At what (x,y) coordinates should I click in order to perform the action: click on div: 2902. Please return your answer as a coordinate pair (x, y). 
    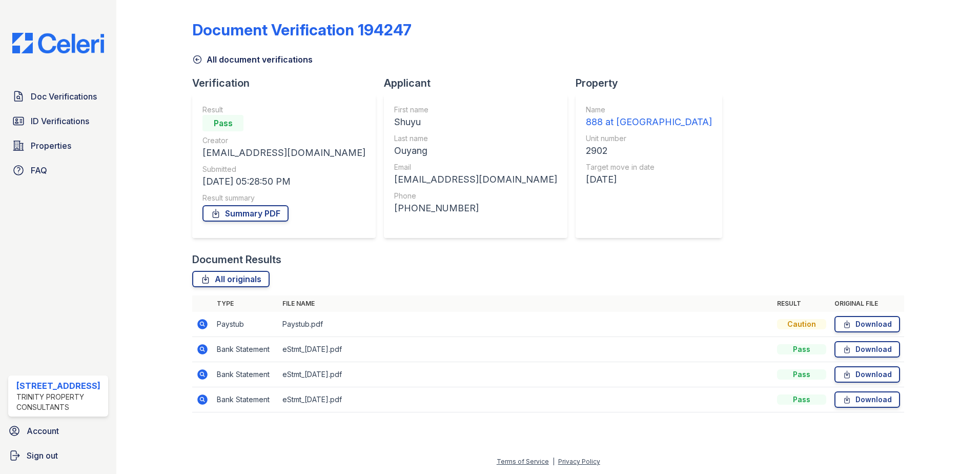
    Looking at the image, I should click on (649, 150).